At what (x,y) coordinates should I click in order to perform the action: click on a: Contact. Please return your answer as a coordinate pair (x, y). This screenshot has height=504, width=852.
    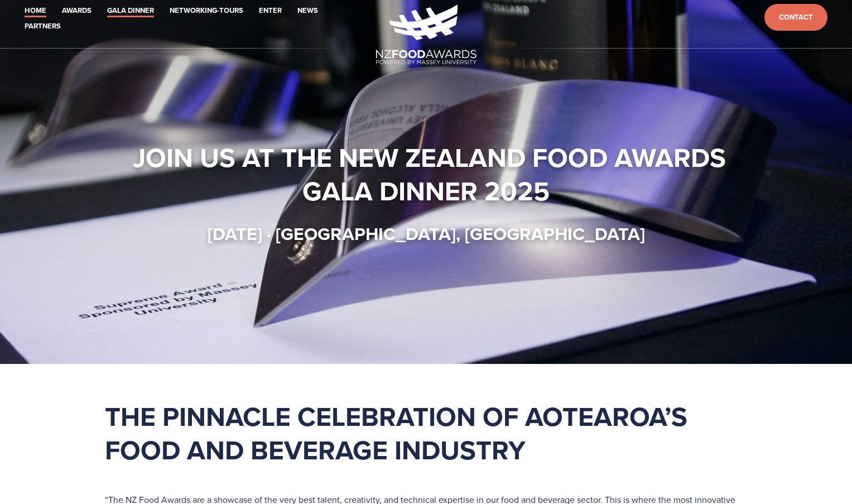
    Looking at the image, I should click on (796, 17).